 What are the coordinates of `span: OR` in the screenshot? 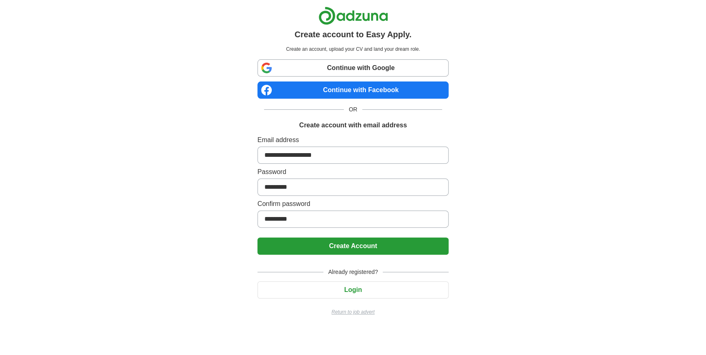 It's located at (353, 109).